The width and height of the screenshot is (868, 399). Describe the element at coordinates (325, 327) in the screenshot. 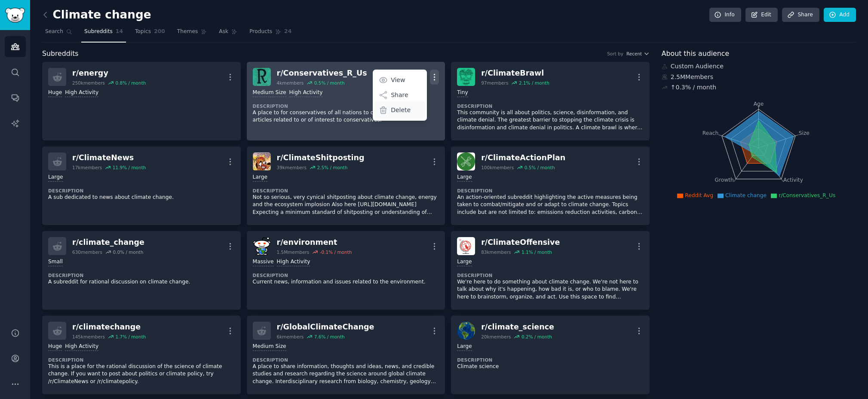

I see `div: r/ GlobalClimateChange` at that location.